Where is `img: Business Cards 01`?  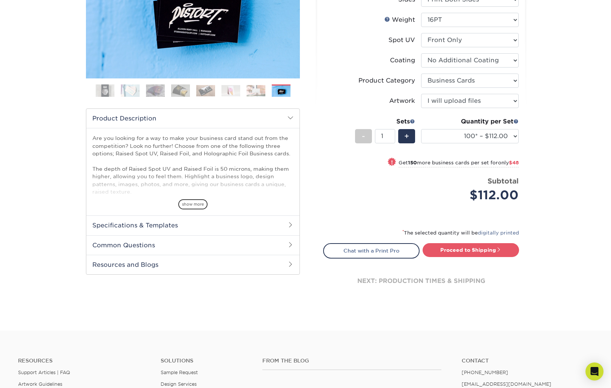 img: Business Cards 01 is located at coordinates (105, 91).